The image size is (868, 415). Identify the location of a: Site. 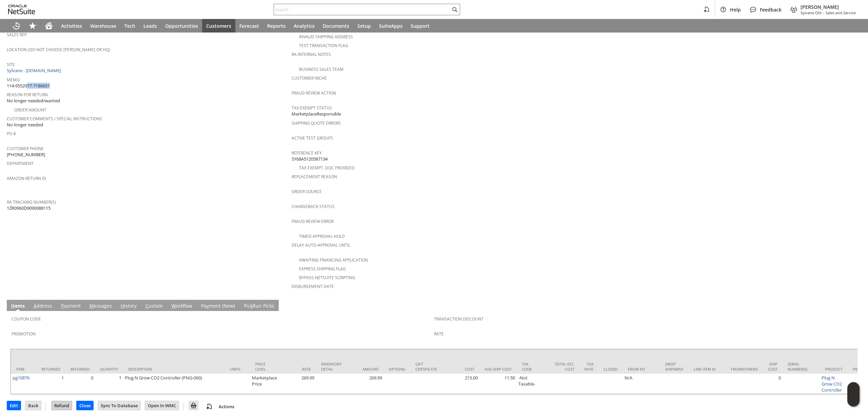
(11, 64).